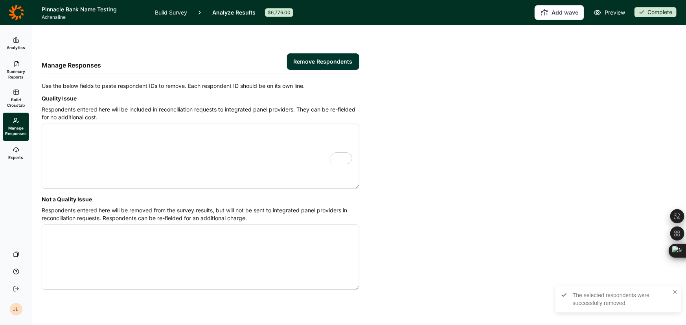 The height and width of the screenshot is (325, 686). I want to click on a: Preview, so click(609, 13).